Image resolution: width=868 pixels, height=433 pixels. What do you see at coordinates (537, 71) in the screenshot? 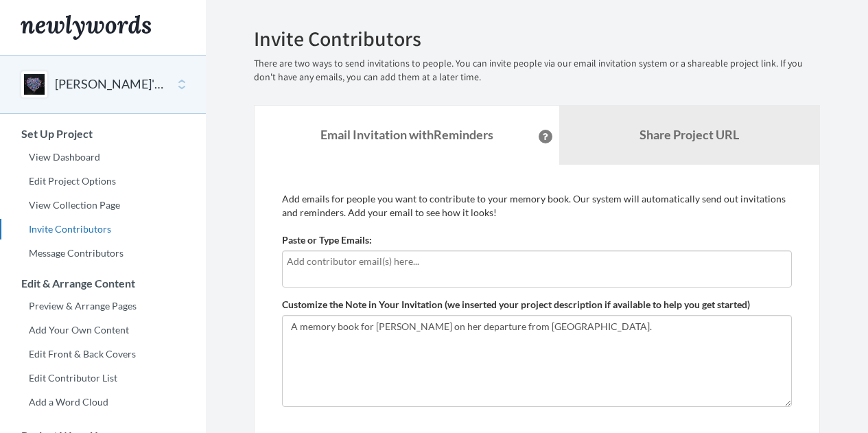
I see `p: There are two ways to send invitations to people. You can invite people via our email invitation ...` at bounding box center [537, 71].